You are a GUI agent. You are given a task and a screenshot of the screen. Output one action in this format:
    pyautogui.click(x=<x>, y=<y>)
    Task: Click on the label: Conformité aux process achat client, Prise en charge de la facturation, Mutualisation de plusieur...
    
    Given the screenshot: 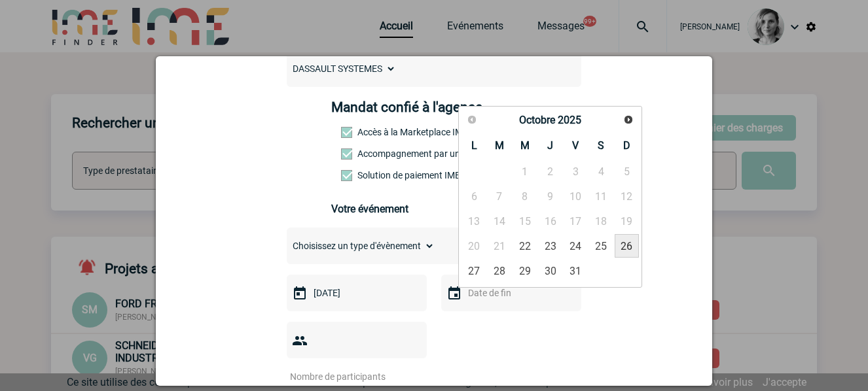 What is the action you would take?
    pyautogui.click(x=370, y=175)
    